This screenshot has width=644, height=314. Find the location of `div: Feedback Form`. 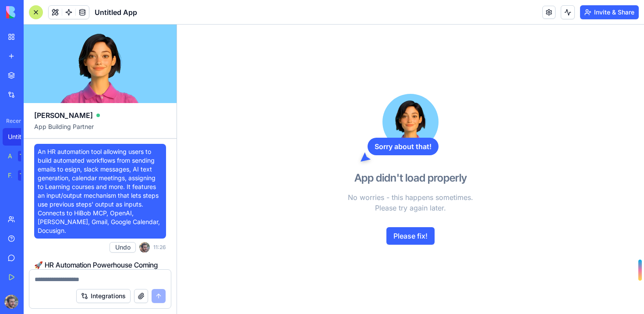

div: Feedback Form is located at coordinates (10, 175).